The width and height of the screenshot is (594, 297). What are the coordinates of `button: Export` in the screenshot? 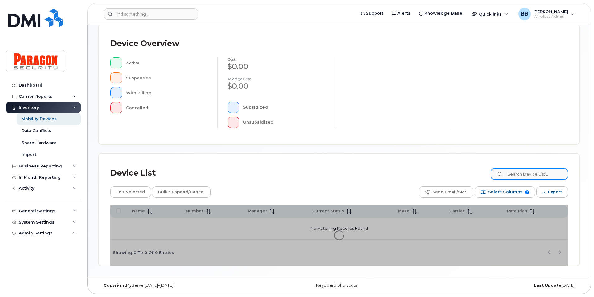 It's located at (552, 192).